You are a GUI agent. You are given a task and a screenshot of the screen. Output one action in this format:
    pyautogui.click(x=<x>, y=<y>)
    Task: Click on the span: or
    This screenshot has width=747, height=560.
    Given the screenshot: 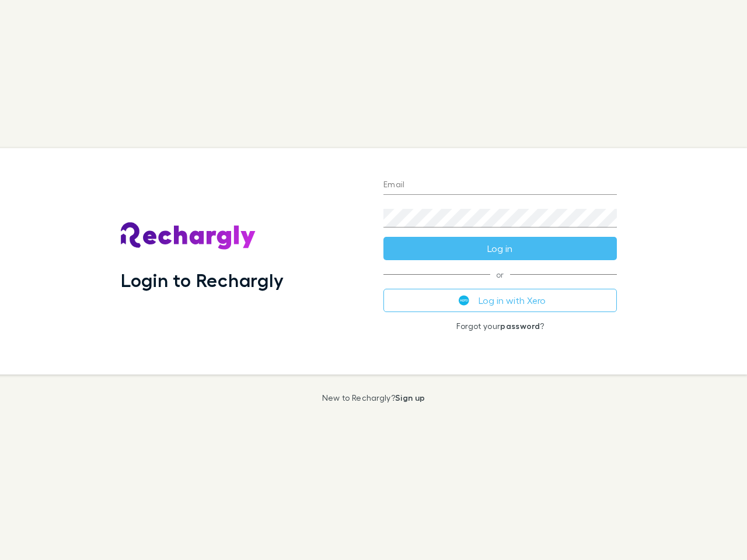 What is the action you would take?
    pyautogui.click(x=501, y=274)
    